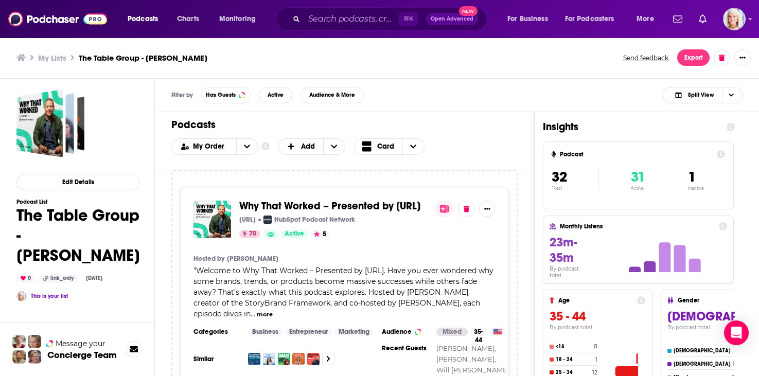 This screenshot has height=376, width=759. I want to click on a: Business, so click(265, 332).